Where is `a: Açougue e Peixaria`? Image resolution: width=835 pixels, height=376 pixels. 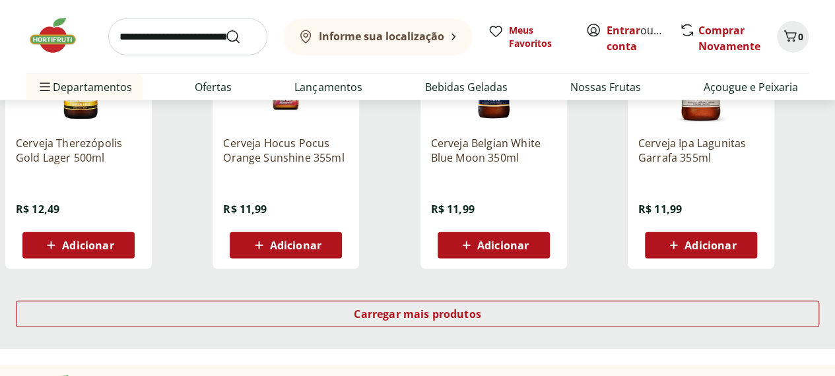 a: Açougue e Peixaria is located at coordinates (751, 87).